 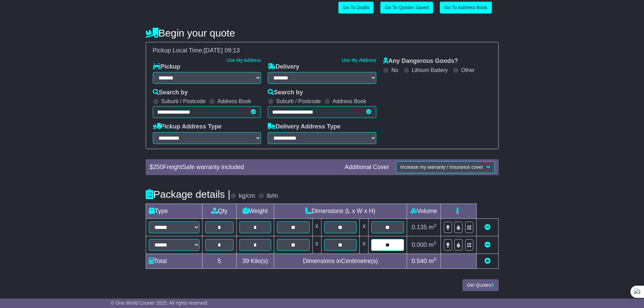 What do you see at coordinates (442, 167) in the screenshot?
I see `span: Increase my warranty / insurance cover` at bounding box center [442, 167].